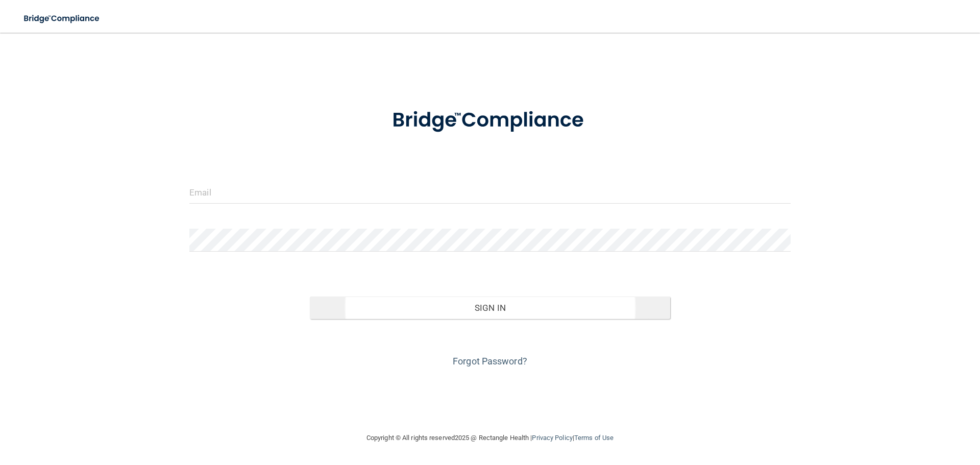 This screenshot has width=980, height=465. I want to click on button: Sign In, so click(490, 308).